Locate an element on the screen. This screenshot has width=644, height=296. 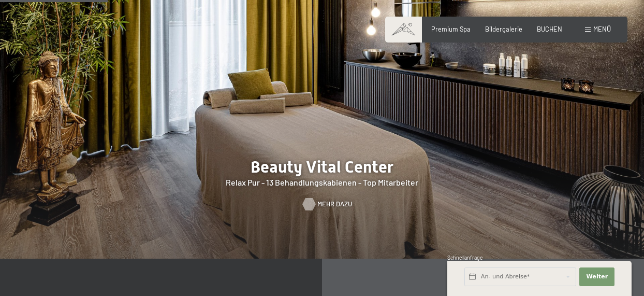
span: Mehr dazu is located at coordinates (334, 204).